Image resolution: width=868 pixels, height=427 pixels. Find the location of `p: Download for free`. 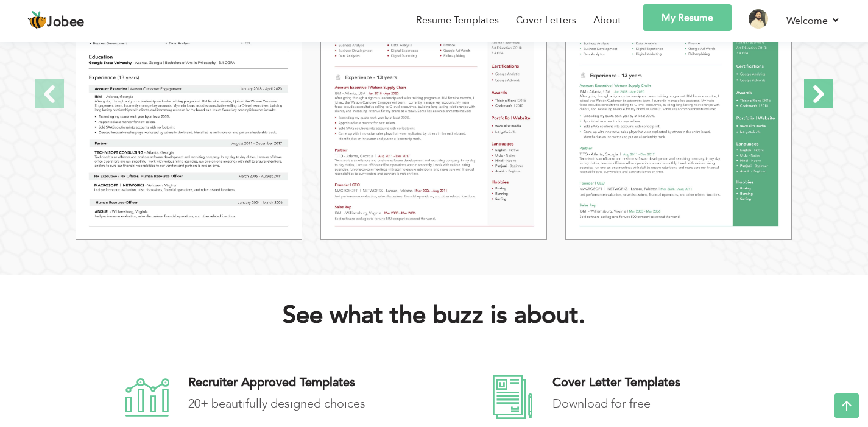

p: Download for free is located at coordinates (679, 404).